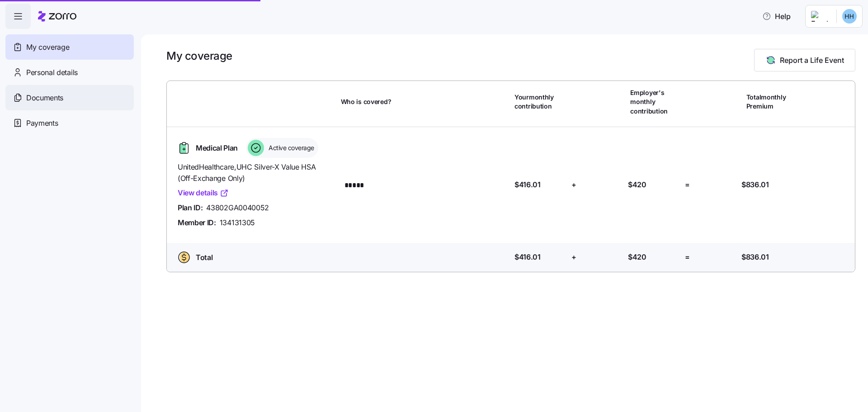 The width and height of the screenshot is (868, 412). Describe the element at coordinates (237, 207) in the screenshot. I see `span: 43802GA0040052` at that location.